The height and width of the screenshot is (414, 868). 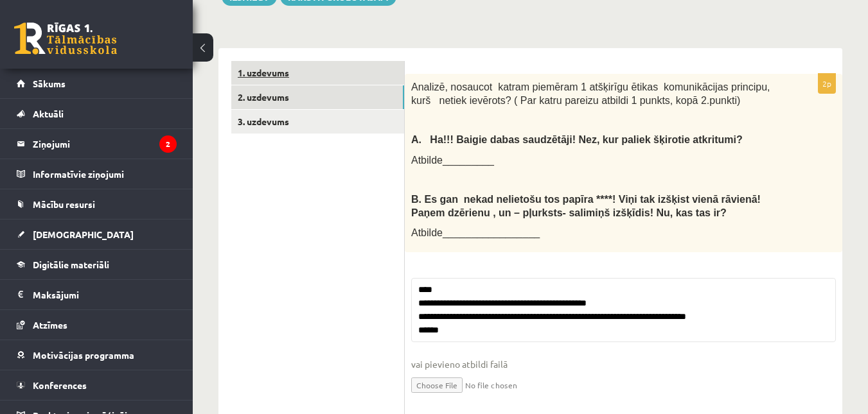 What do you see at coordinates (105, 144) in the screenshot?
I see `legend: Ziņojumi` at bounding box center [105, 144].